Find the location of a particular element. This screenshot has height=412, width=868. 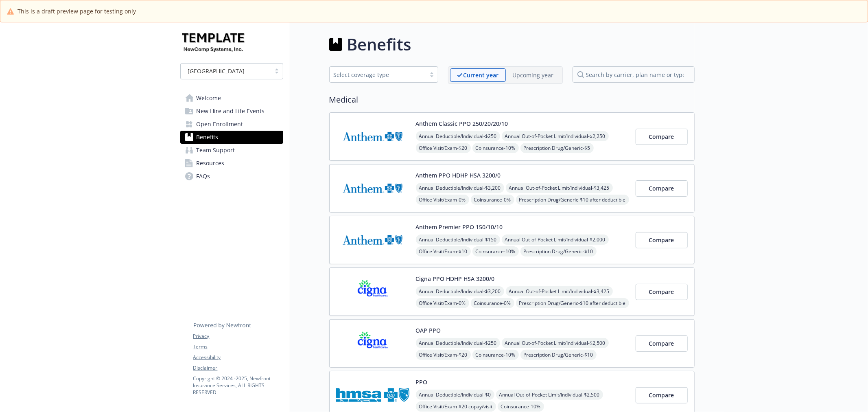

a: New Hire and Life Events is located at coordinates (232, 111).